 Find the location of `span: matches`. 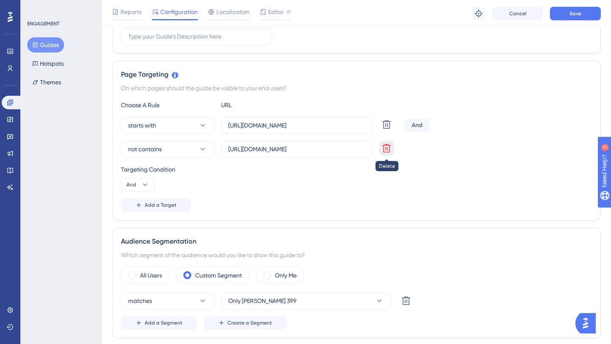

span: matches is located at coordinates (140, 301).